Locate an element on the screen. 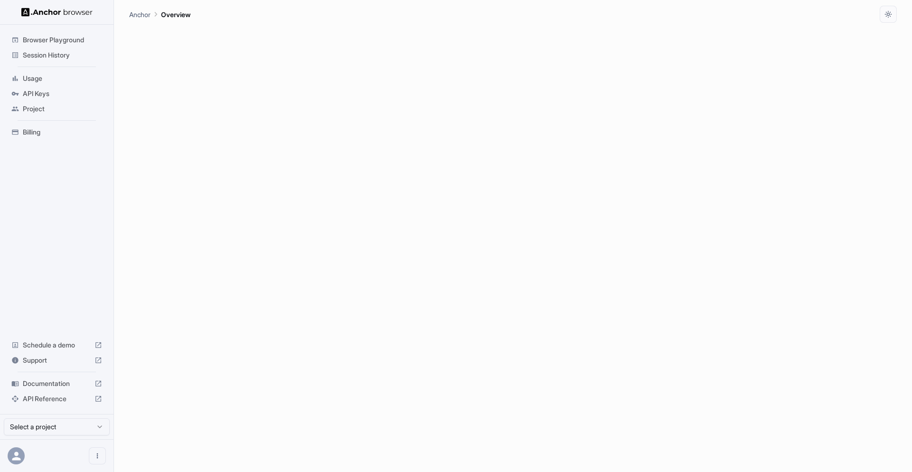  span: Project is located at coordinates (62, 109).